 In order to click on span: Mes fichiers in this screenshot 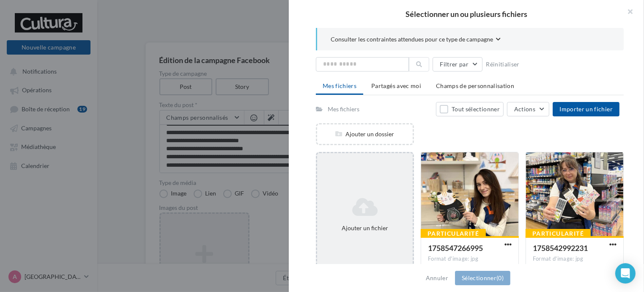, I will do `click(339, 85)`.